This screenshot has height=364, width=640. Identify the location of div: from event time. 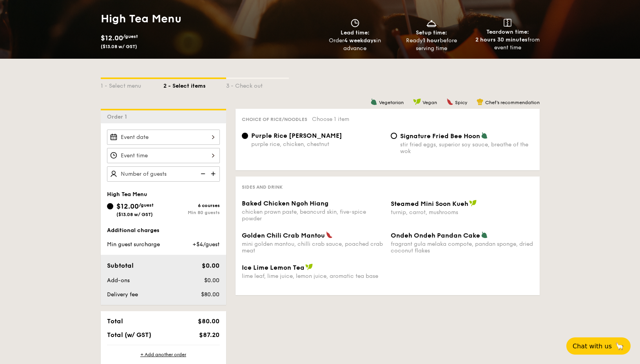
(507, 44).